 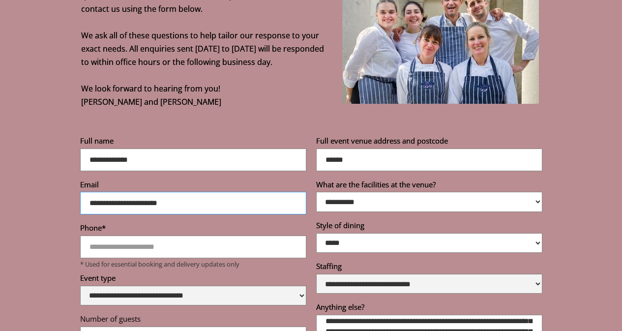 I want to click on label: Number of guests, so click(x=193, y=320).